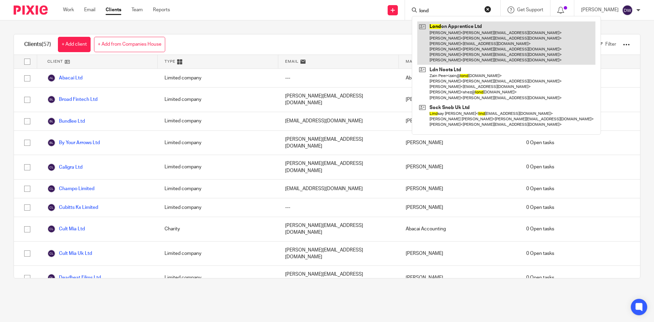 This screenshot has width=654, height=322. Describe the element at coordinates (31, 10) in the screenshot. I see `img: Pixie` at that location.